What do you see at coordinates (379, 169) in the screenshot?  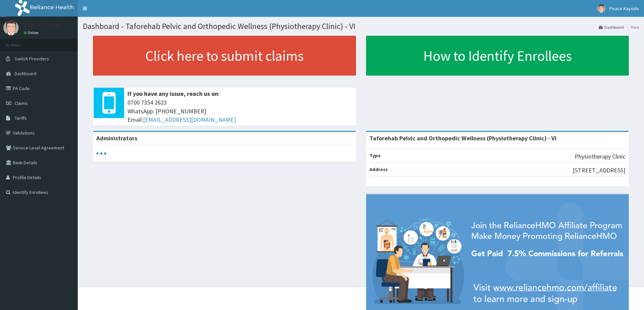 I see `b: Address` at bounding box center [379, 169].